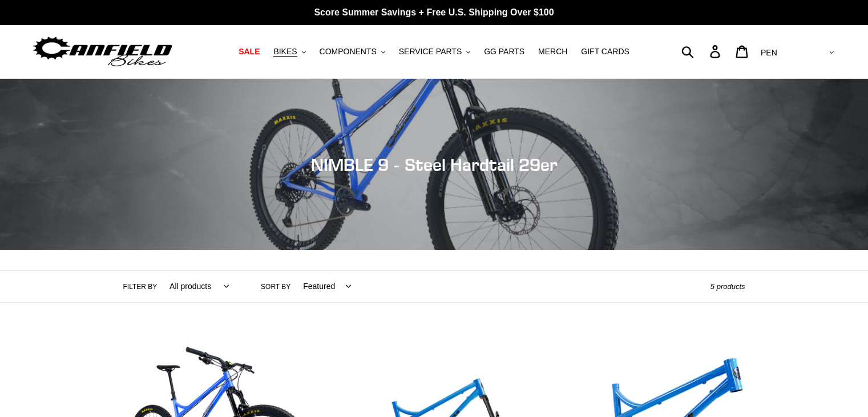 The height and width of the screenshot is (417, 868). Describe the element at coordinates (605, 51) in the screenshot. I see `a: GIFT CARDS` at that location.